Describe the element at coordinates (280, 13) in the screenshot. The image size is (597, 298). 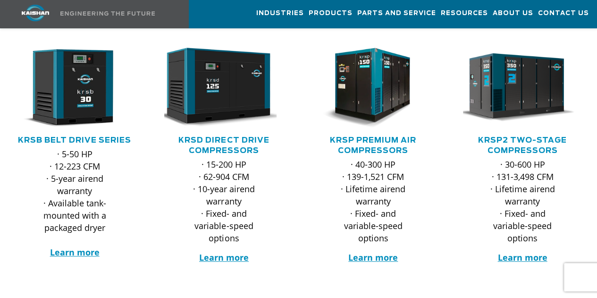
I see `a: Industries` at that location.